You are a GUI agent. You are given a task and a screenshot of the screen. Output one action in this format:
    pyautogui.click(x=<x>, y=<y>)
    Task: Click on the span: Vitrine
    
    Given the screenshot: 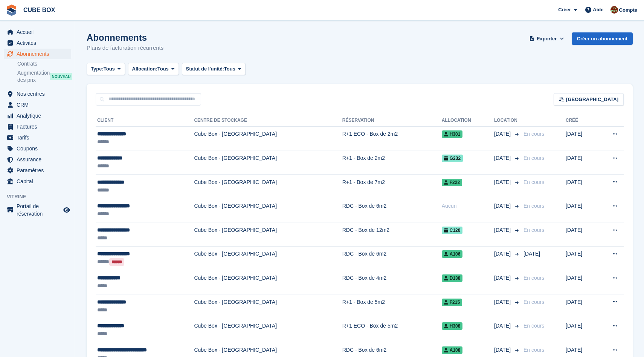 What is the action you would take?
    pyautogui.click(x=40, y=197)
    